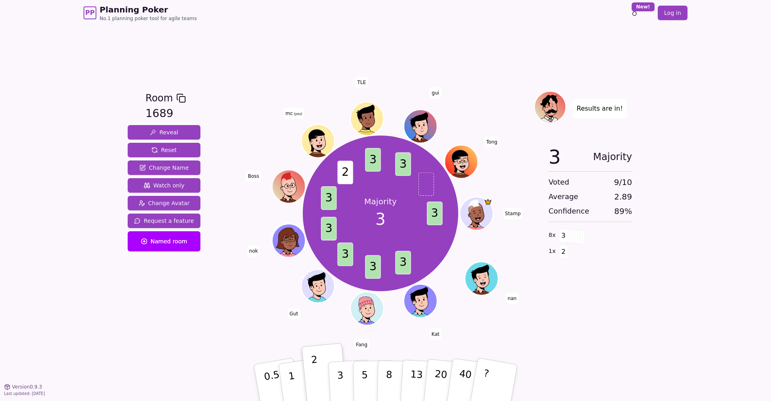 Image resolution: width=771 pixels, height=401 pixels. Describe the element at coordinates (164, 221) in the screenshot. I see `span: Request a feature` at that location.